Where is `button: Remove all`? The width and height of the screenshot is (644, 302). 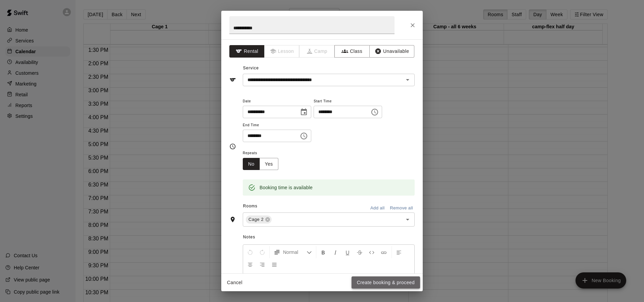 button: Remove all is located at coordinates (402, 208).